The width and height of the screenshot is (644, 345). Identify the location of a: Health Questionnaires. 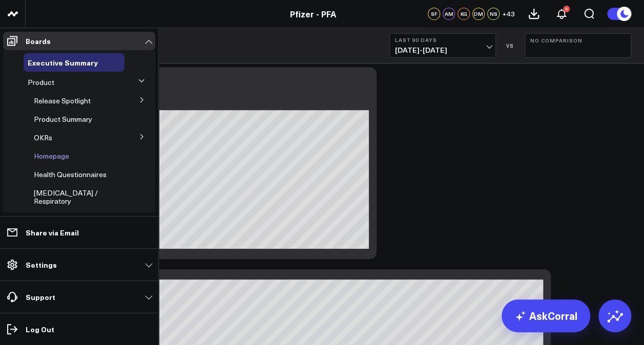
(70, 174).